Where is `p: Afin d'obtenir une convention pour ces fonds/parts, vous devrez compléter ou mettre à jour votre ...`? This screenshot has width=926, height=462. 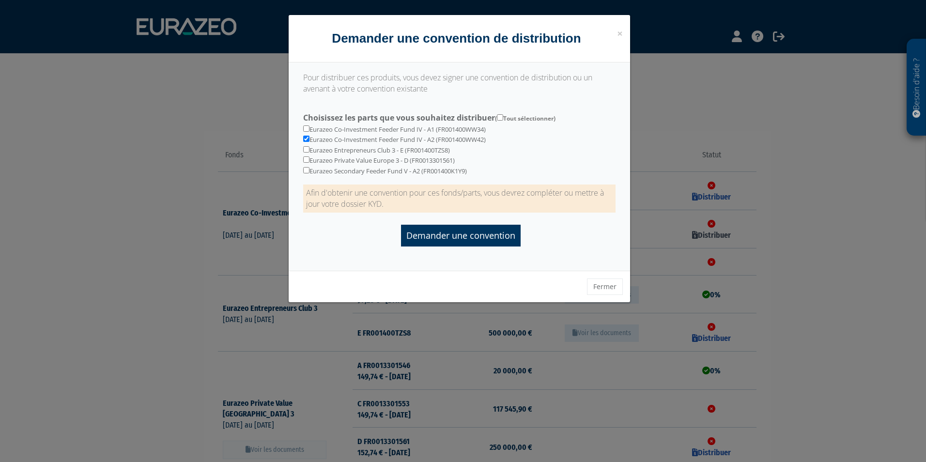
p: Afin d'obtenir une convention pour ces fonds/parts, vous devrez compléter ou mettre à jour votre ... is located at coordinates (459, 199).